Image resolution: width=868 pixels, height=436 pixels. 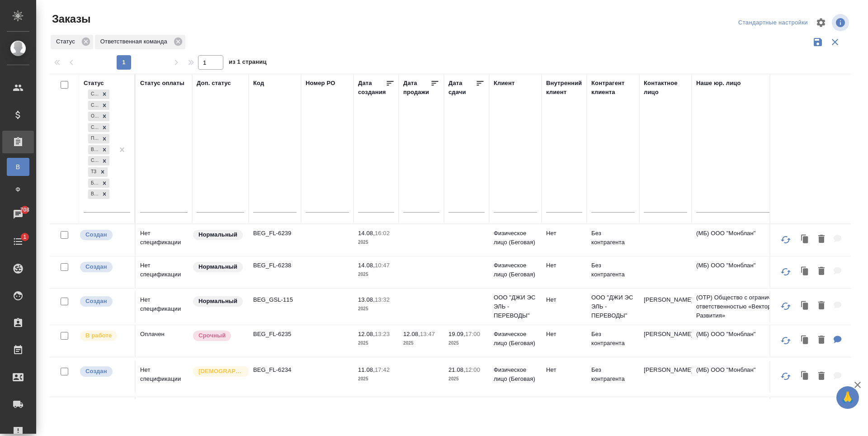 What do you see at coordinates (93, 105) in the screenshot?
I see `div: Согласование КП` at bounding box center [93, 105].